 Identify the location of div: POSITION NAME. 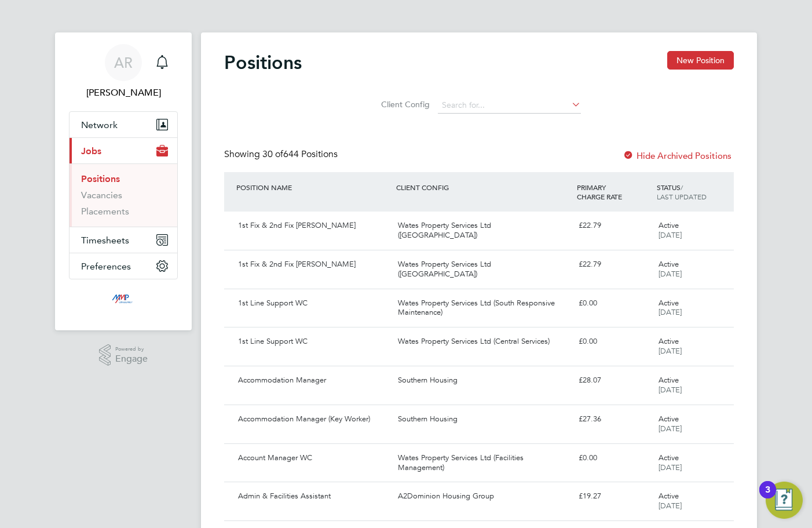
(313, 187).